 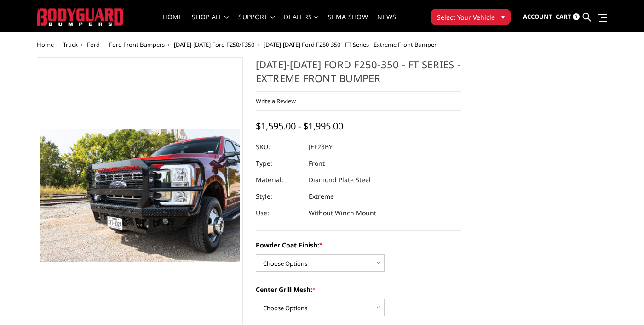 I want to click on dt: Style:, so click(x=279, y=196).